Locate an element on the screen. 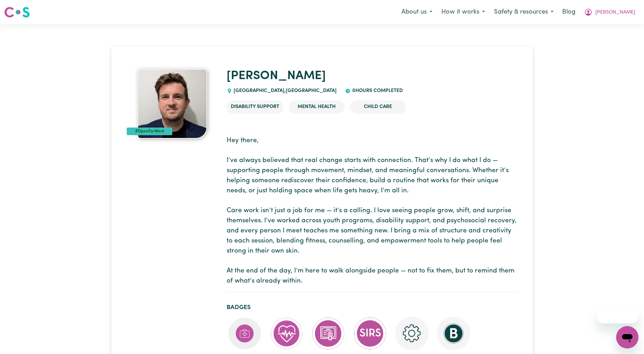  img: CS Academy: Aged Care Quality Standards & Code of Conduct course completed is located at coordinates (328, 334).